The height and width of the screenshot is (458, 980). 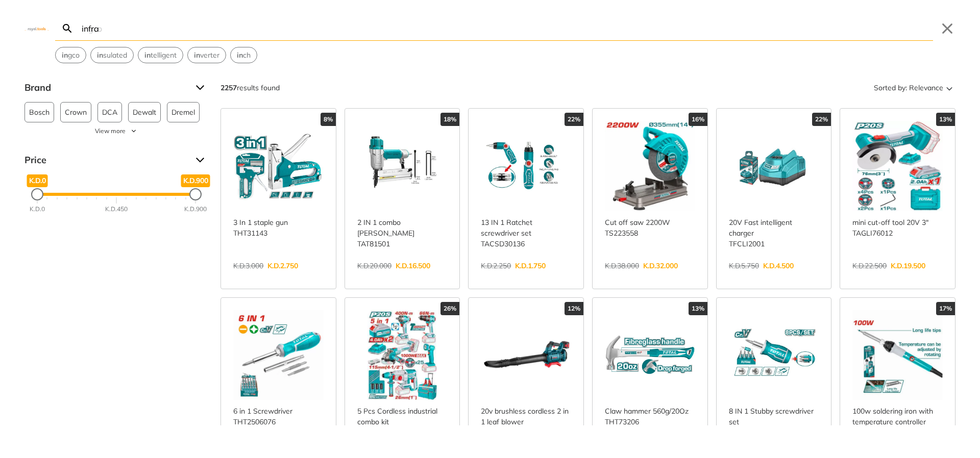 I want to click on button: Select suggestion: intelligent, so click(x=160, y=55).